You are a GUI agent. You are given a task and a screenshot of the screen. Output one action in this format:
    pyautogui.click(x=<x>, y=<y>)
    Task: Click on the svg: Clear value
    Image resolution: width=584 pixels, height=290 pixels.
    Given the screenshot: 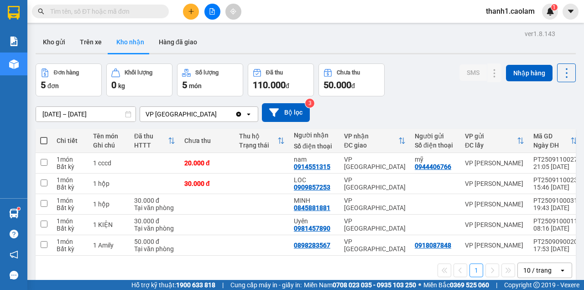 What is the action you would take?
    pyautogui.click(x=239, y=114)
    